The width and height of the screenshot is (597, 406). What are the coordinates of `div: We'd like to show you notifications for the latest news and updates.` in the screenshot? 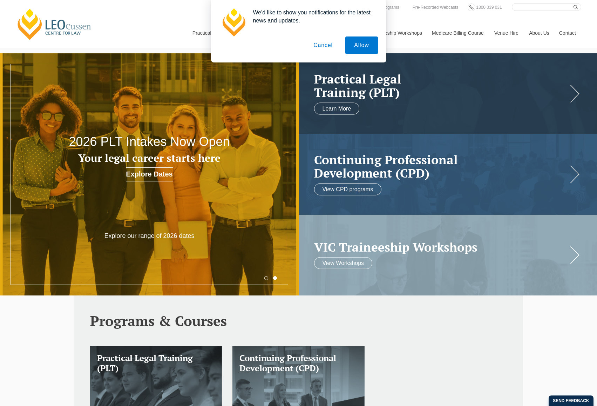 It's located at (313, 16).